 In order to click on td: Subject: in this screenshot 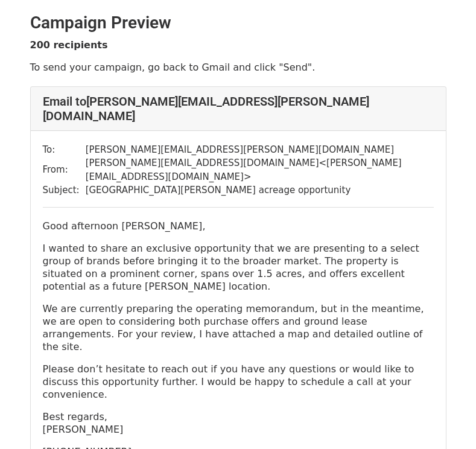, I will do `click(64, 190)`.